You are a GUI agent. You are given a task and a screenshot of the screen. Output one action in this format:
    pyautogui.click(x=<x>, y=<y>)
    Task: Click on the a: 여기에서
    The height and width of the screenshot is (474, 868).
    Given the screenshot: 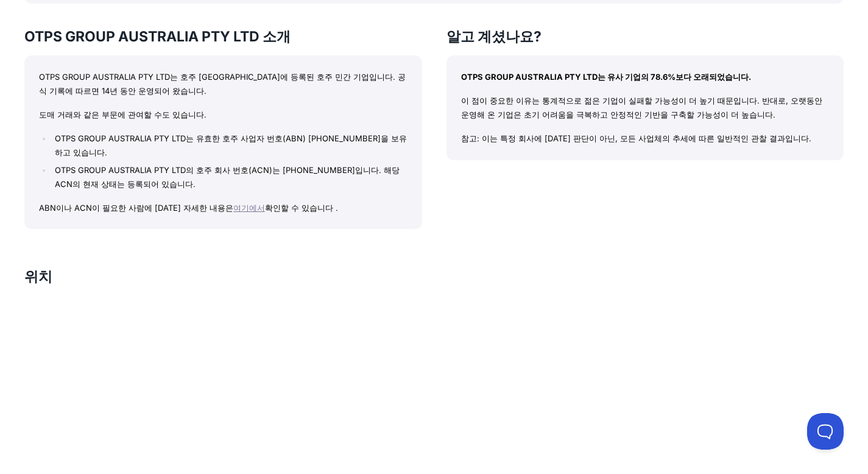 What is the action you would take?
    pyautogui.click(x=249, y=208)
    